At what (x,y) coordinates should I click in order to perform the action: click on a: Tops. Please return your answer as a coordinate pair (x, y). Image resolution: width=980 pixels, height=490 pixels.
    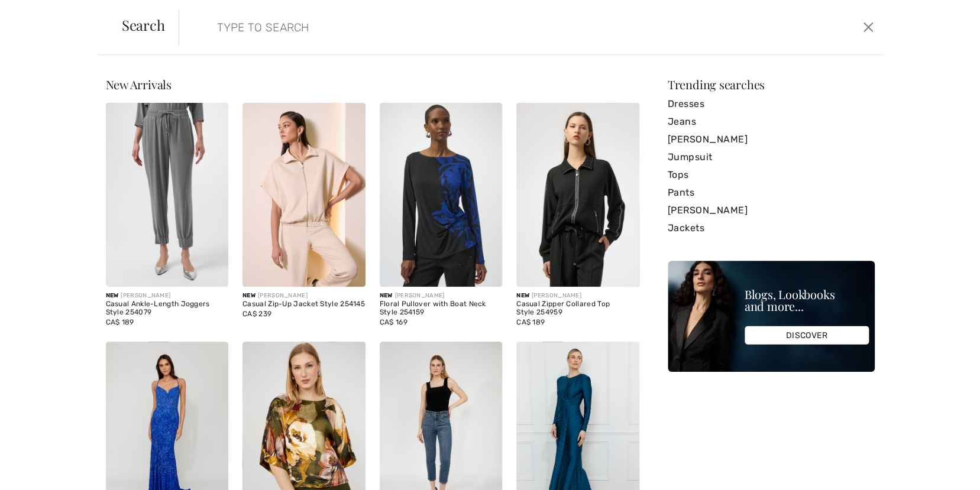
    Looking at the image, I should click on (771, 175).